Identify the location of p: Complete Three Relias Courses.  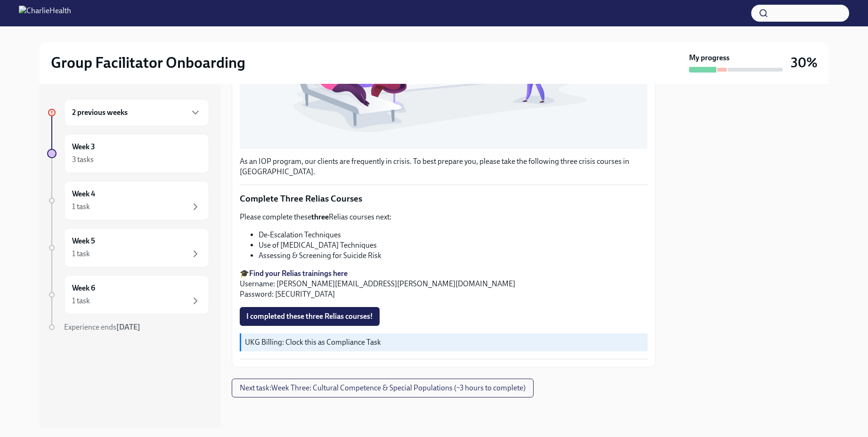
(444, 199).